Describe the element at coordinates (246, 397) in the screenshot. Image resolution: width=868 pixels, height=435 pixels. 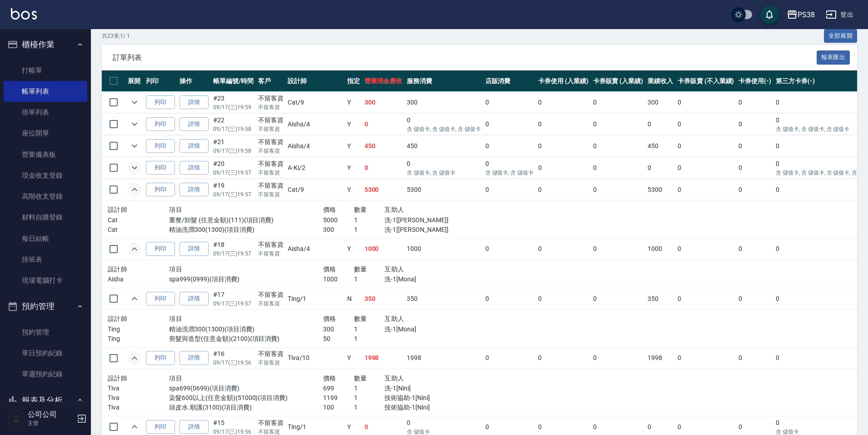
I see `p: 染髮600以上(任意金額)(51000)(項目消費)` at that location.